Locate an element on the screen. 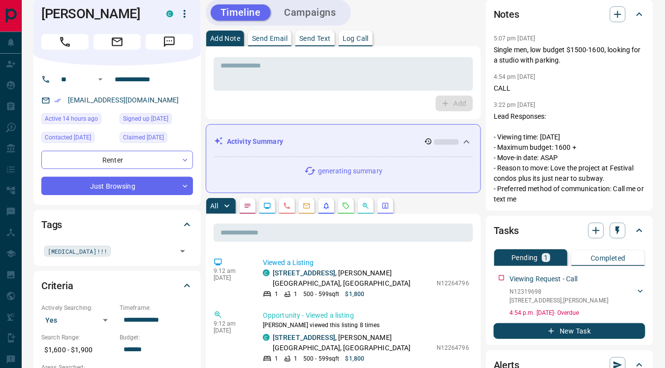 The height and width of the screenshot is (368, 665). div: Notes is located at coordinates (570, 14).